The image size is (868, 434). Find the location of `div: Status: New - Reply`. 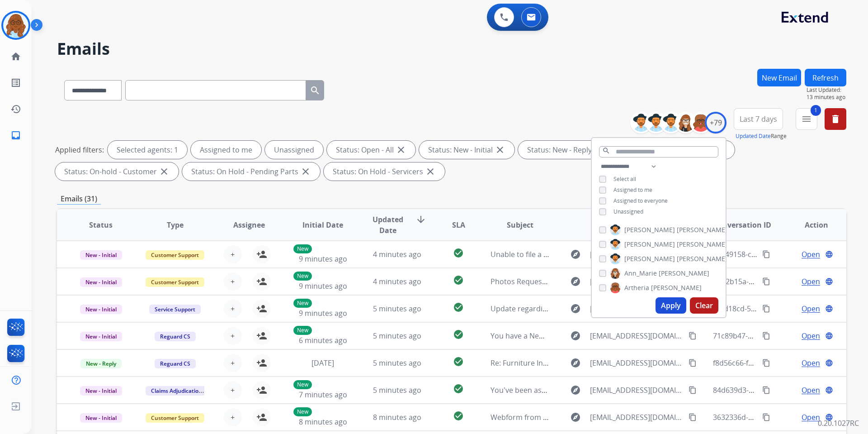

div: Status: New - Reply is located at coordinates (566, 150).